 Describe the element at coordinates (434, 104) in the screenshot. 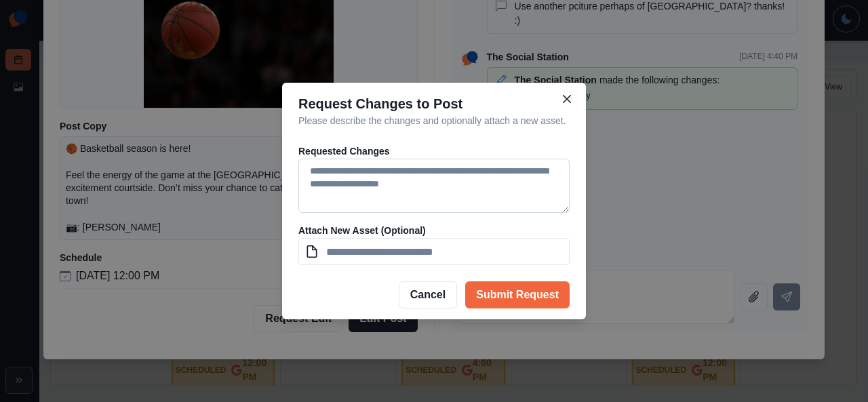

I see `p: Request Changes to Post` at that location.